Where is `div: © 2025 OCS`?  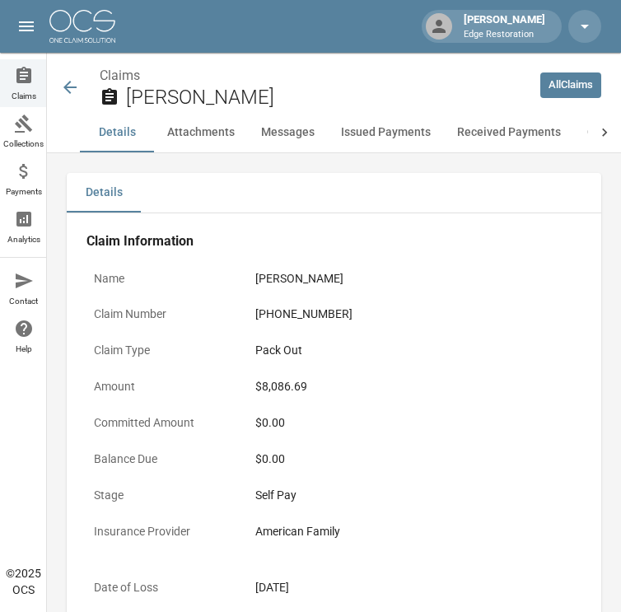 div: © 2025 OCS is located at coordinates (23, 582).